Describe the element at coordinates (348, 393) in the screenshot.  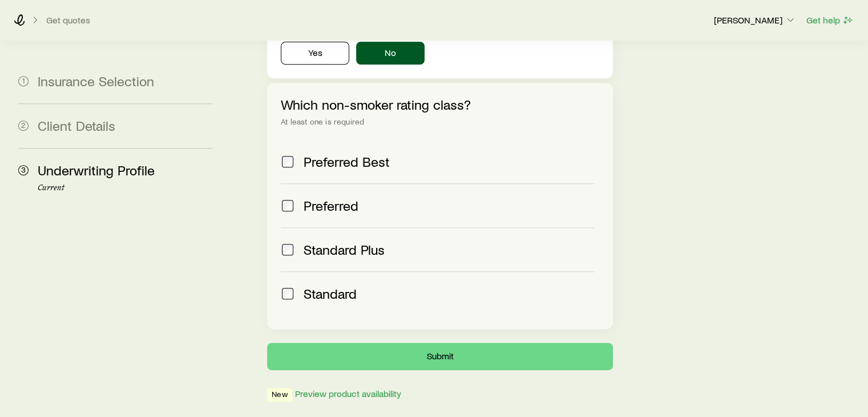
I see `button: Preview product availability` at that location.